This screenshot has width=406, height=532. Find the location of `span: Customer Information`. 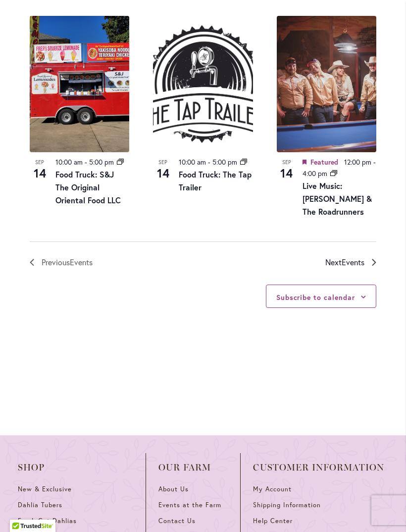

span: Customer Information is located at coordinates (318, 468).